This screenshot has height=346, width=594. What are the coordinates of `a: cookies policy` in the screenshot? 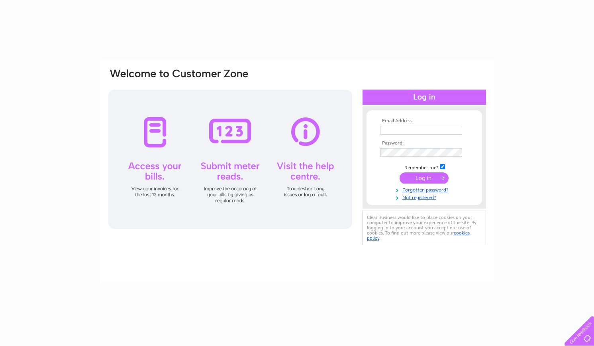 It's located at (418, 235).